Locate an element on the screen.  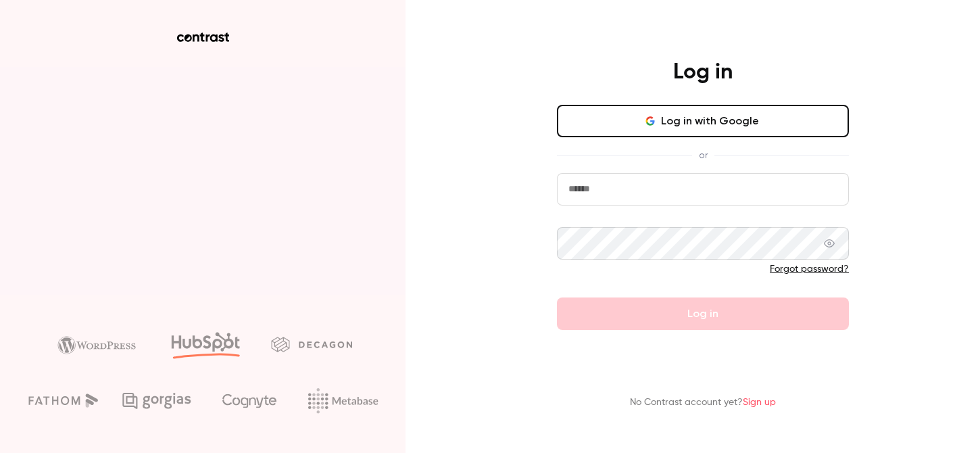
p: No Contrast account yet? is located at coordinates (703, 402).